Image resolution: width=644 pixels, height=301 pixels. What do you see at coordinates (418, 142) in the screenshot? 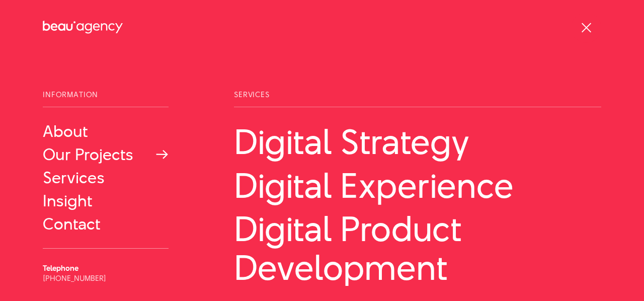
I see `a: Digital Strategy` at bounding box center [418, 142].